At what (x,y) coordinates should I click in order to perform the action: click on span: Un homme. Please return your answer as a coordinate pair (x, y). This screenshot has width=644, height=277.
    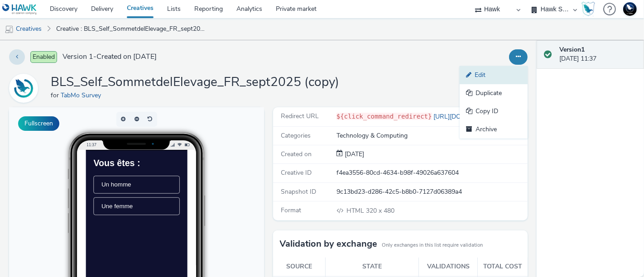
    Looking at the image, I should click on (44, 50).